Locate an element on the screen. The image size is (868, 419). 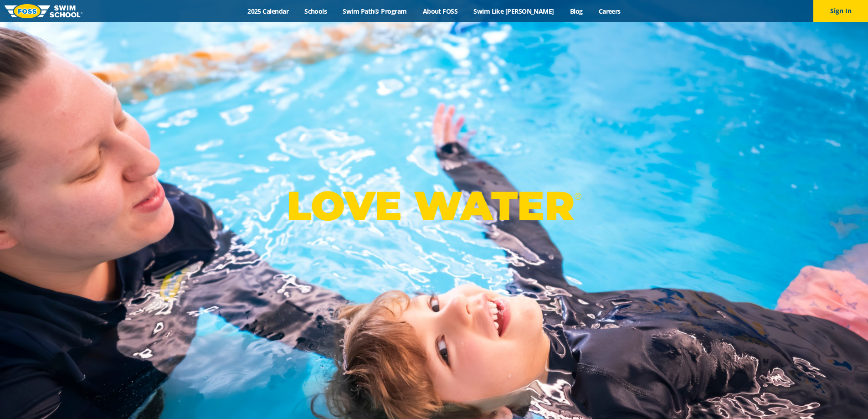
img: FOSS Swim School Logo is located at coordinates (44, 11).